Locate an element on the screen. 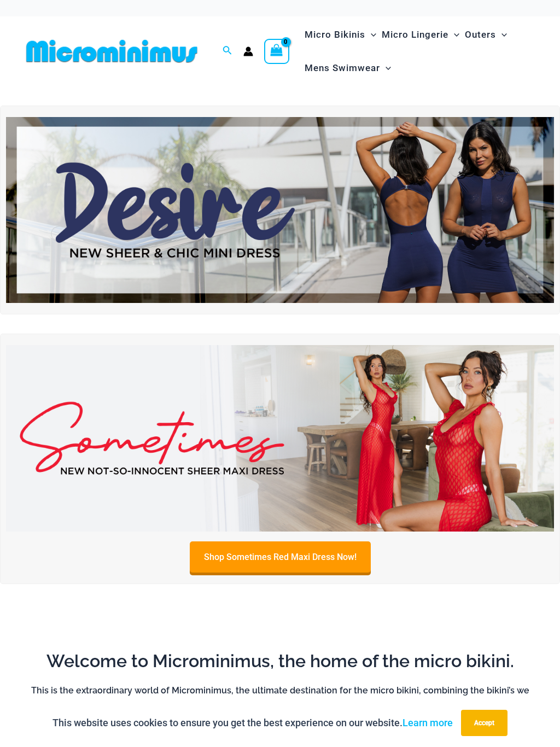  a: Micro LingerieMenu ToggleMenu Toggle is located at coordinates (421, 35).